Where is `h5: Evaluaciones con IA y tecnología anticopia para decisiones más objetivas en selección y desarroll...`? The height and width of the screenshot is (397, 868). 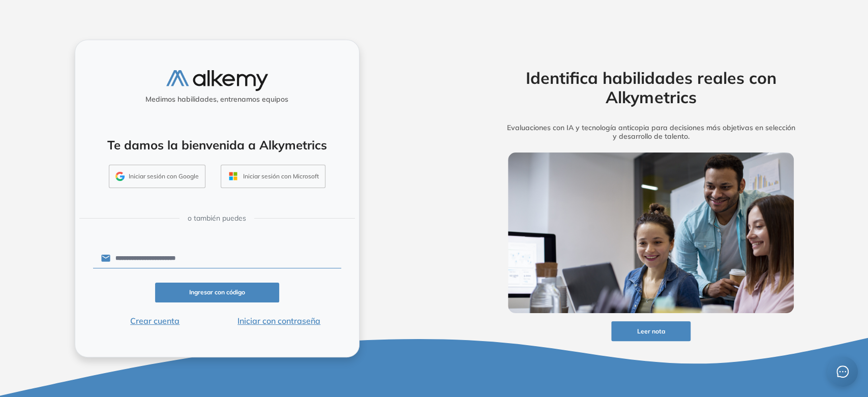
h5: Evaluaciones con IA y tecnología anticopia para decisiones más objetivas en selección y desarroll... is located at coordinates (650, 133).